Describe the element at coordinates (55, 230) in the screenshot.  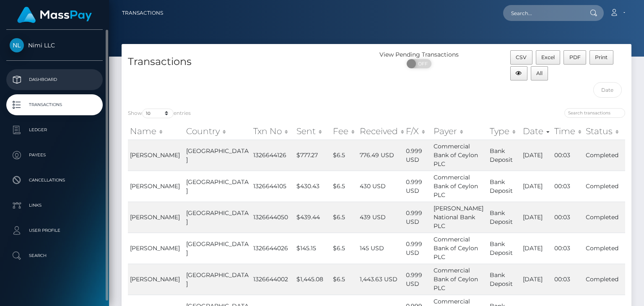
I see `a: User Profile` at that location.